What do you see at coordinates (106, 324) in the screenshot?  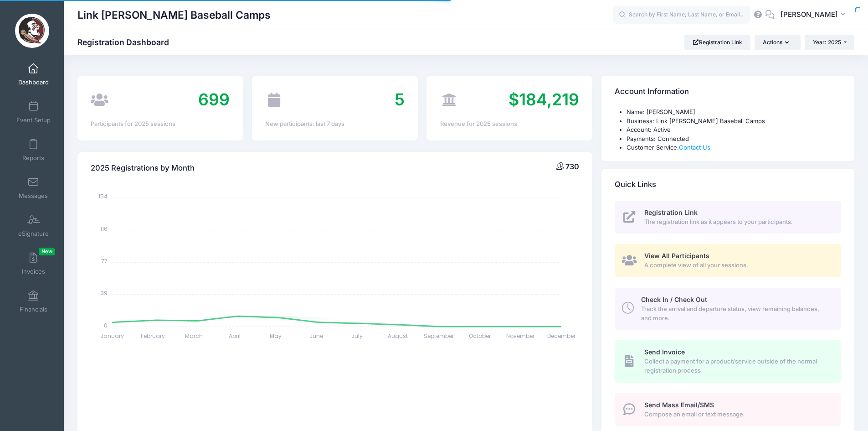 I see `tspan: 0` at bounding box center [106, 324].